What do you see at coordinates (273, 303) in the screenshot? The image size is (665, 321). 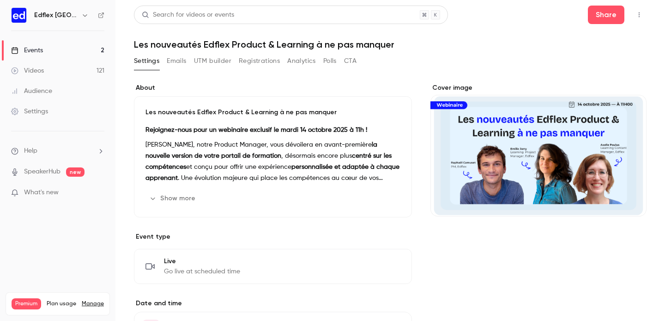 I see `label: Date and time` at bounding box center [273, 303].